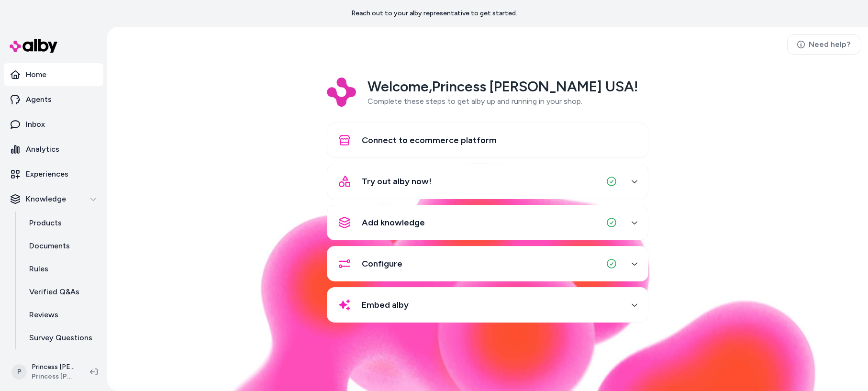 The height and width of the screenshot is (391, 868). What do you see at coordinates (53, 199) in the screenshot?
I see `button: Knowledge` at bounding box center [53, 199].